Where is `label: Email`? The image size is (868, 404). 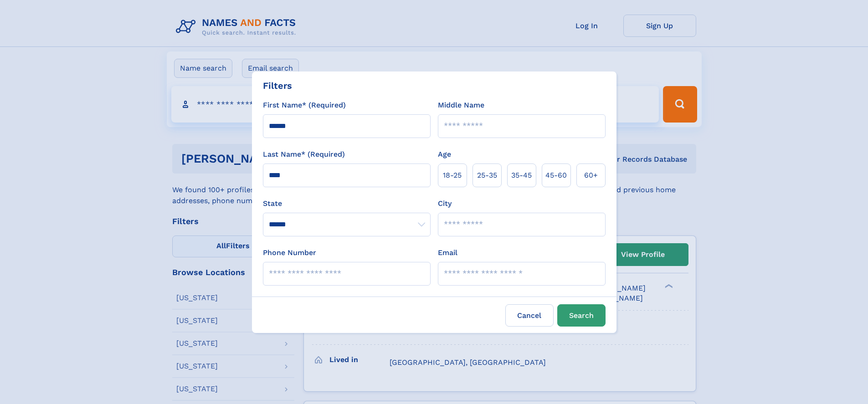 label: Email is located at coordinates (448, 253).